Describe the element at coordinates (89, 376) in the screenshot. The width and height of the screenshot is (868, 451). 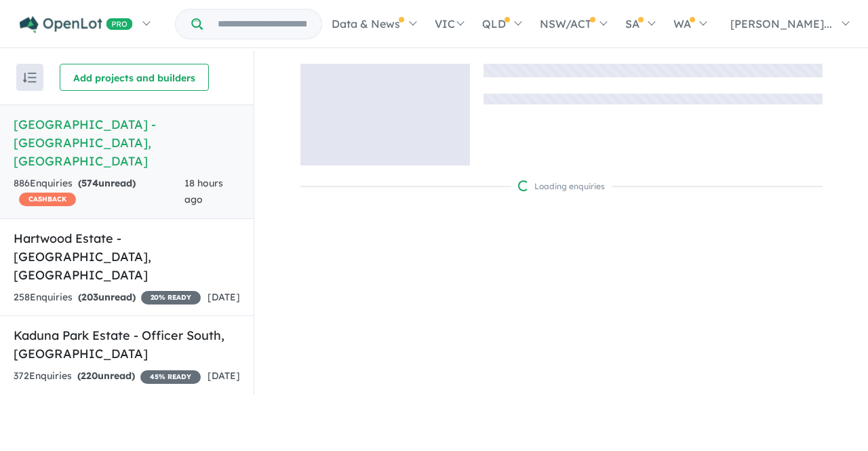
I see `span: 220` at that location.